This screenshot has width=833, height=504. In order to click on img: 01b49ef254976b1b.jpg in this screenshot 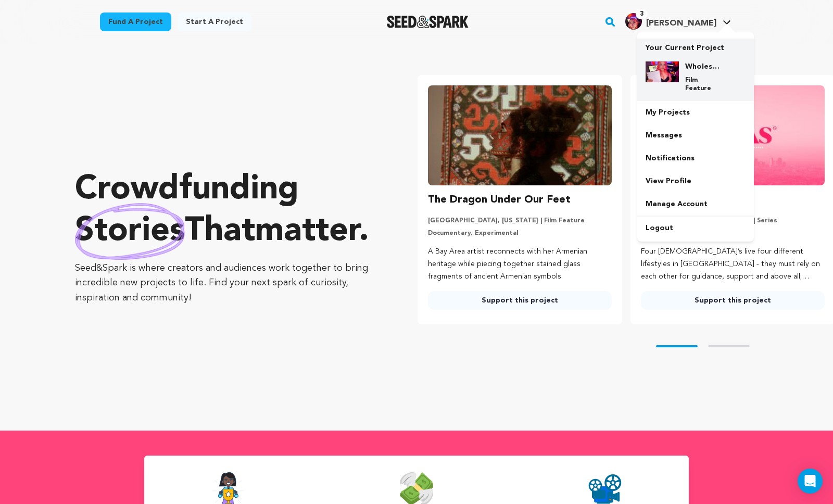, I will do `click(662, 72)`.